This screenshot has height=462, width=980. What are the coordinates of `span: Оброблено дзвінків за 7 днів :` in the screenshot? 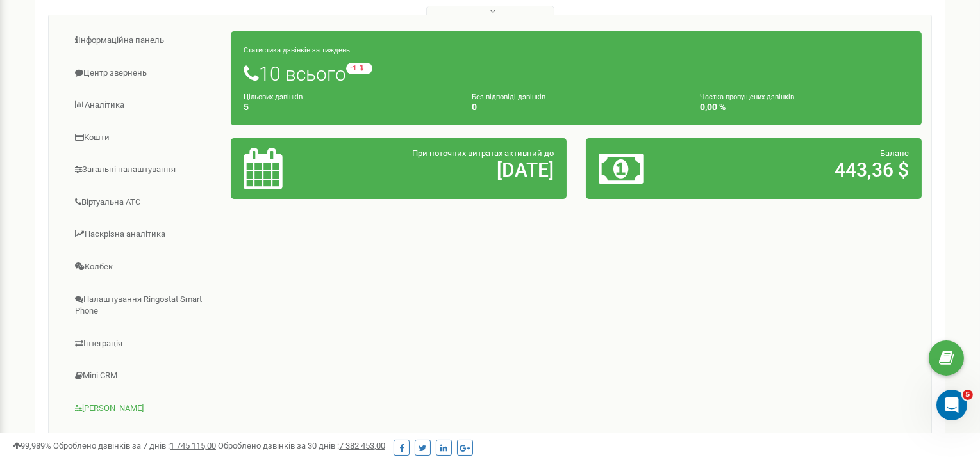 It's located at (135, 445).